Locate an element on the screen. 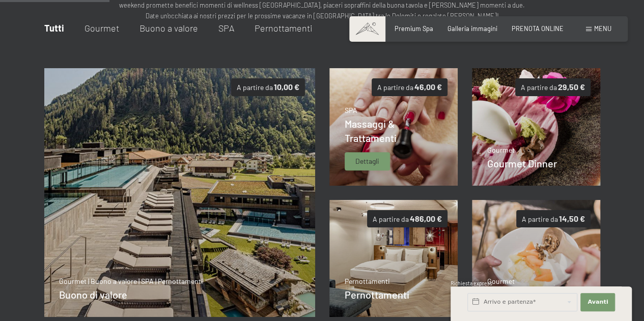 The image size is (644, 321). a: Premium Spa is located at coordinates (414, 29).